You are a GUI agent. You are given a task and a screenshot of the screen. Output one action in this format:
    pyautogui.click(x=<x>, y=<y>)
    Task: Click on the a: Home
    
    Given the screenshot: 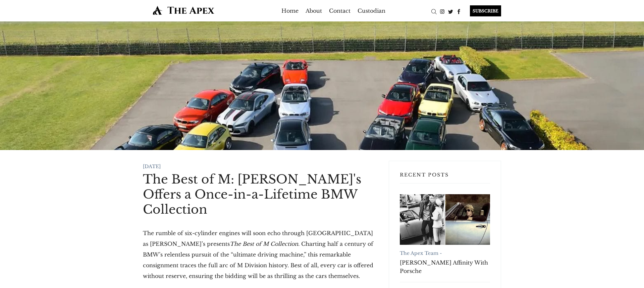 What is the action you would take?
    pyautogui.click(x=290, y=11)
    